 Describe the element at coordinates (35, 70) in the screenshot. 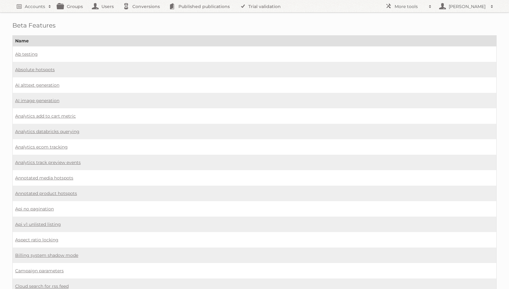

I see `a: Absolute hotspots` at that location.